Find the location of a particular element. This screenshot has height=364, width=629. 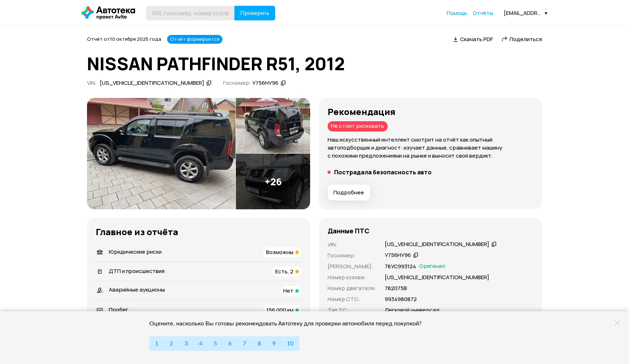

span: Поделиться is located at coordinates (526, 39).